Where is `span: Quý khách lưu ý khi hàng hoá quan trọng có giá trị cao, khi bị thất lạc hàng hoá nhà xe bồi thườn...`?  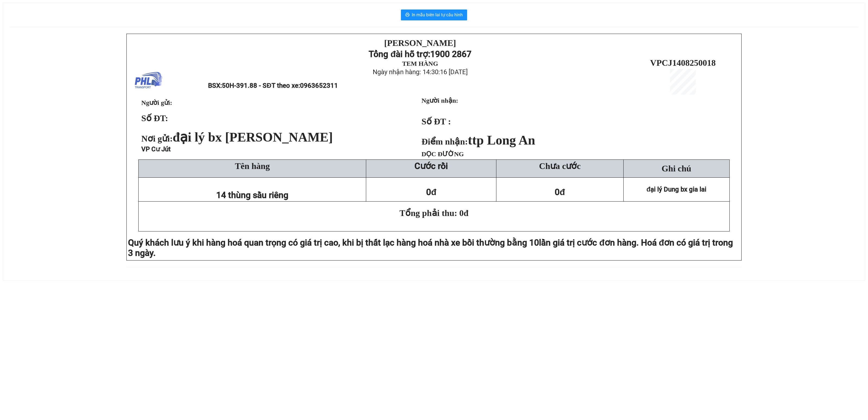 span: Quý khách lưu ý khi hàng hoá quan trọng có giá trị cao, khi bị thất lạc hàng hoá nhà xe bồi thườn... is located at coordinates (333, 242).